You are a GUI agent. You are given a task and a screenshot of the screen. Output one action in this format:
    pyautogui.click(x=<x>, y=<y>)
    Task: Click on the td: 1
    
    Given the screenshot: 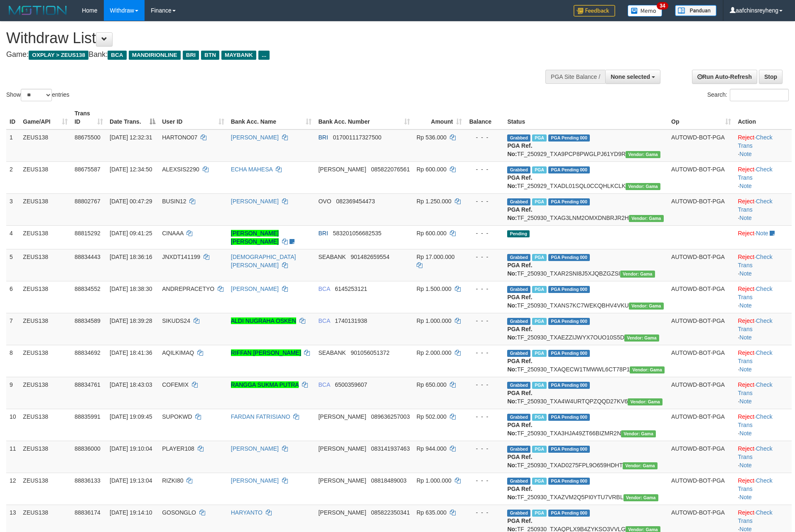 What is the action you would take?
    pyautogui.click(x=13, y=145)
    